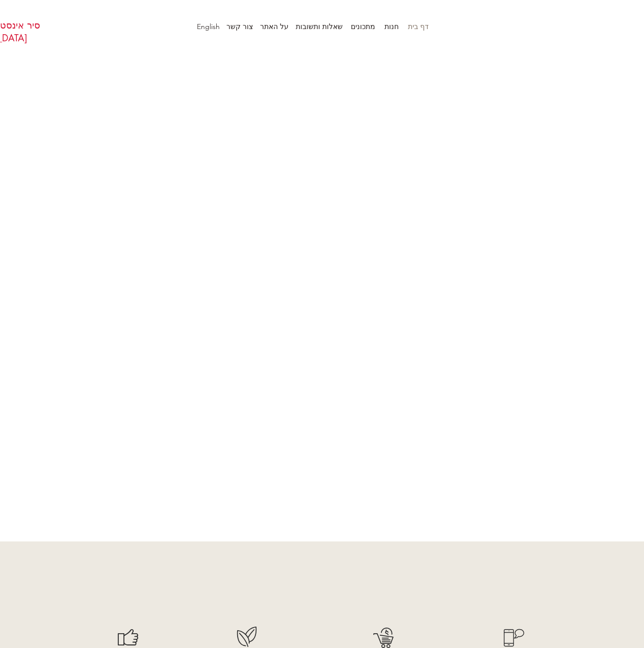  I want to click on nav: אתר, so click(302, 26).